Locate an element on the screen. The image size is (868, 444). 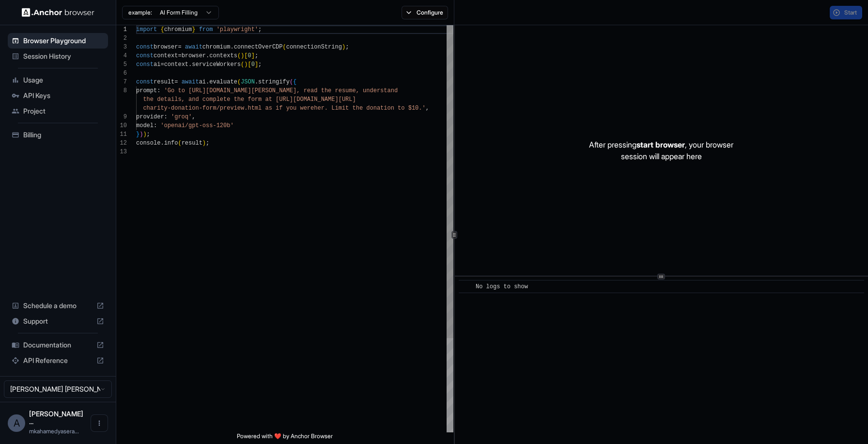
div: 6 is located at coordinates (121, 73).